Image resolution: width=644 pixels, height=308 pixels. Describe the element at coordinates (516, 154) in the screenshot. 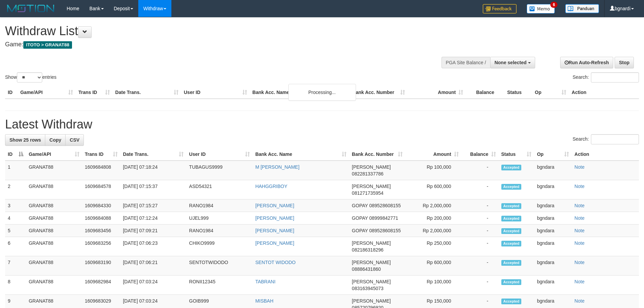

I see `th: Status: activate to sort column ascending` at that location.